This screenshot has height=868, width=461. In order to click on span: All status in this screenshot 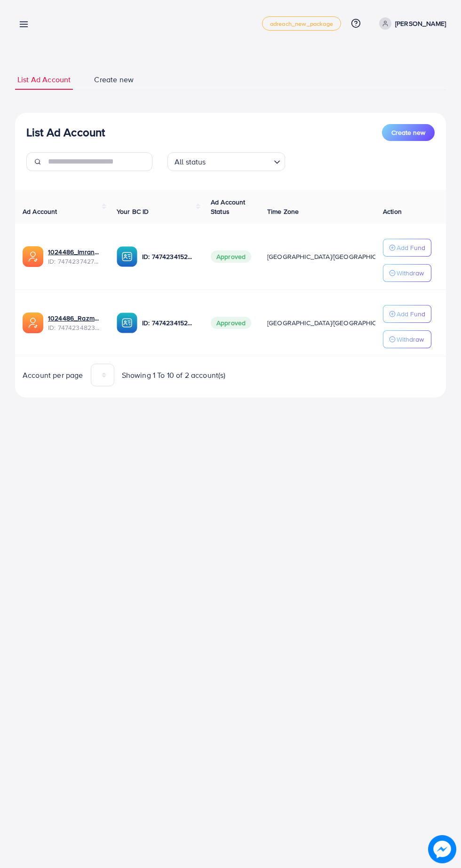, I will do `click(190, 161)`.